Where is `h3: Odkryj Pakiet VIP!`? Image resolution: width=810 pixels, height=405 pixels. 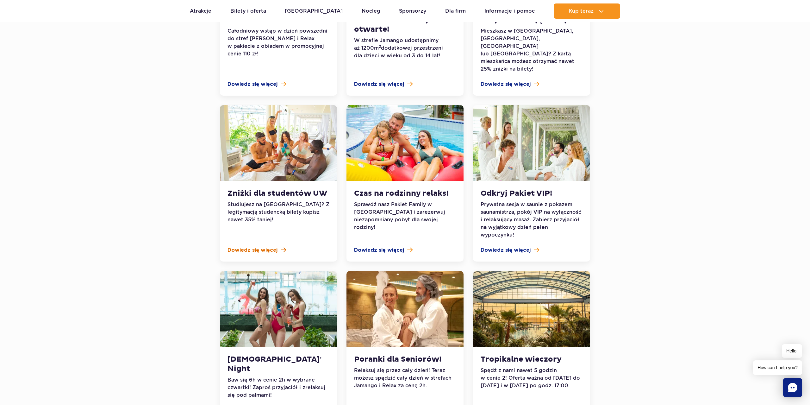 h3: Odkryj Pakiet VIP! is located at coordinates (532, 193).